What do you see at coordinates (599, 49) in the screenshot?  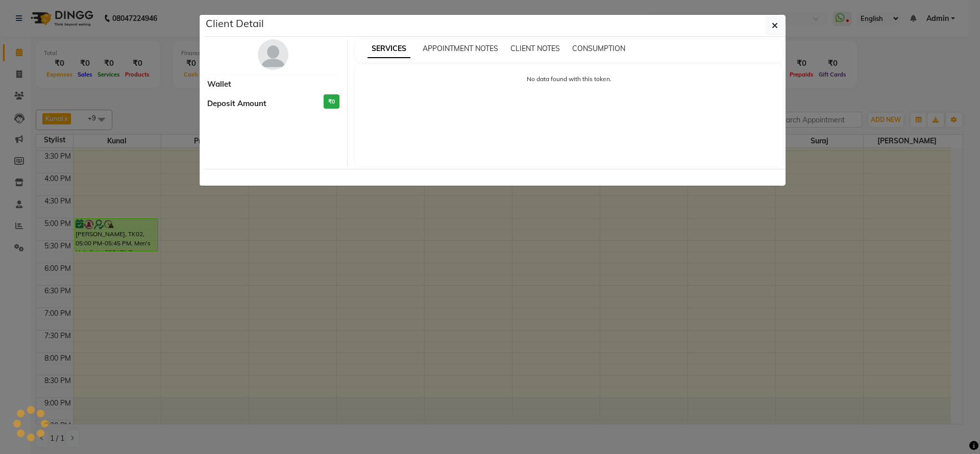 I see `span: CONSUMPTION` at bounding box center [599, 49].